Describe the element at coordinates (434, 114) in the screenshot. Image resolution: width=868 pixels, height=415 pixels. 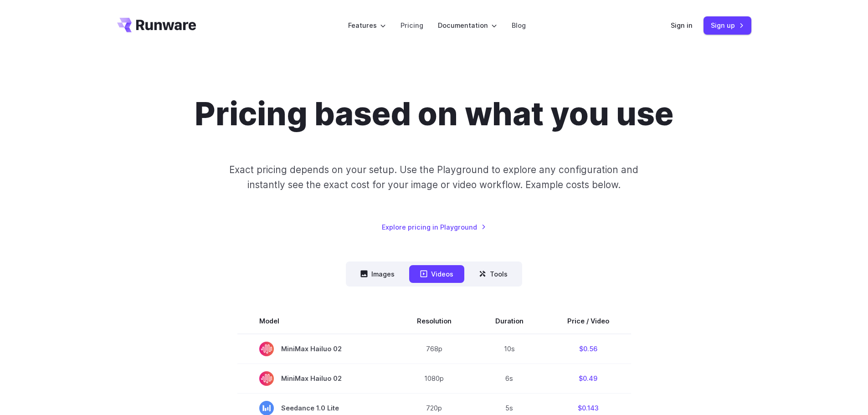
I see `h1: Pricing based on what you use` at that location.